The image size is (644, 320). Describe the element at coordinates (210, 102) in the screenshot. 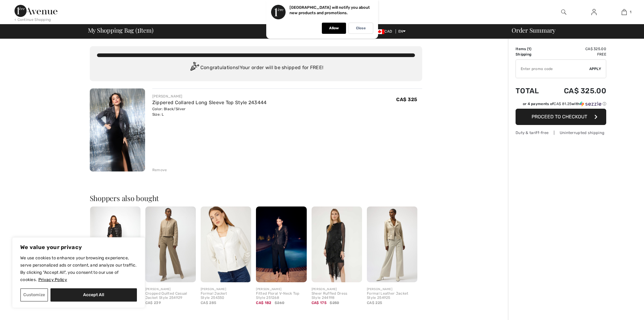

I see `a: Zippered Collared Long Sleeve Top Style 243444` at that location.